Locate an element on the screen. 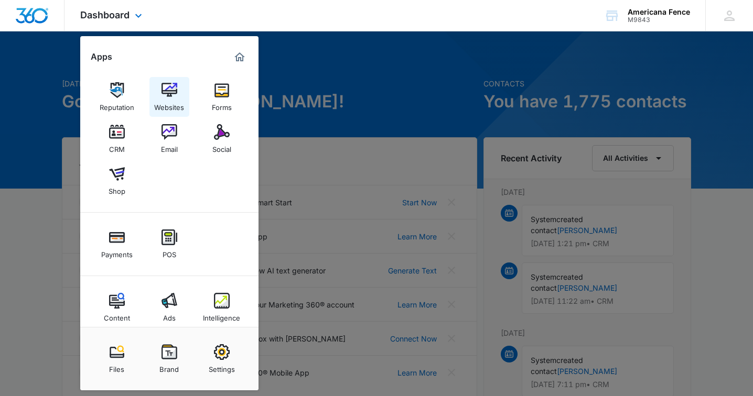 The height and width of the screenshot is (396, 753). div: account id is located at coordinates (658, 20).